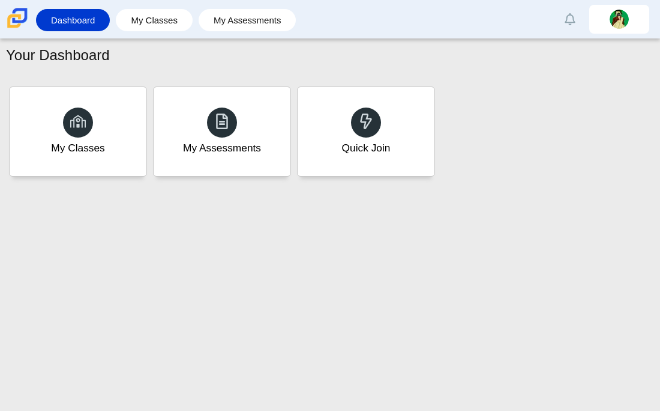 This screenshot has width=660, height=411. I want to click on div: Quick Join, so click(366, 148).